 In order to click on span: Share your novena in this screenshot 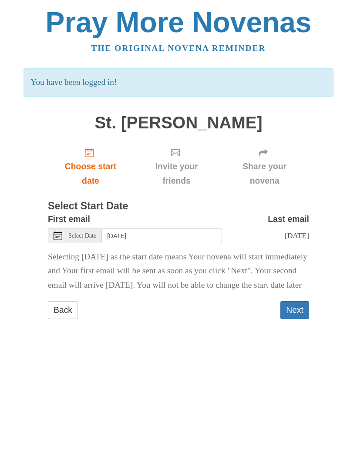, I will do `click(264, 174)`.